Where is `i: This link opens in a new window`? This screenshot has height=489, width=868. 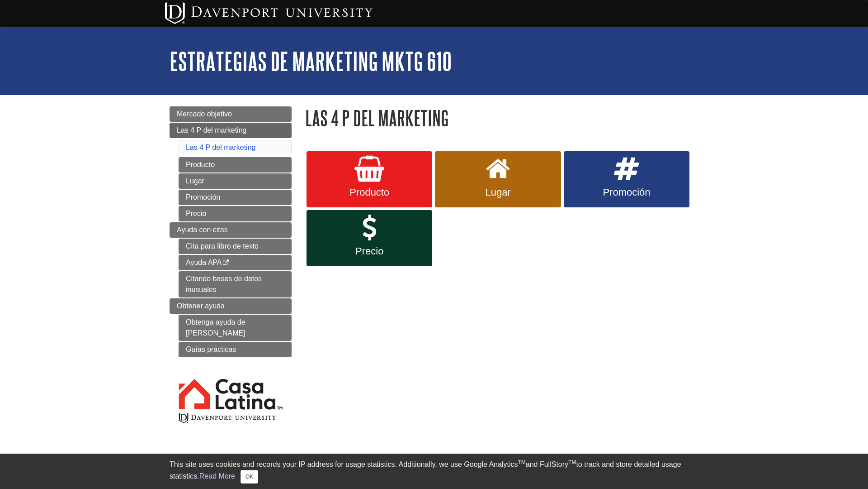
i: This link opens in a new window is located at coordinates (225, 263).